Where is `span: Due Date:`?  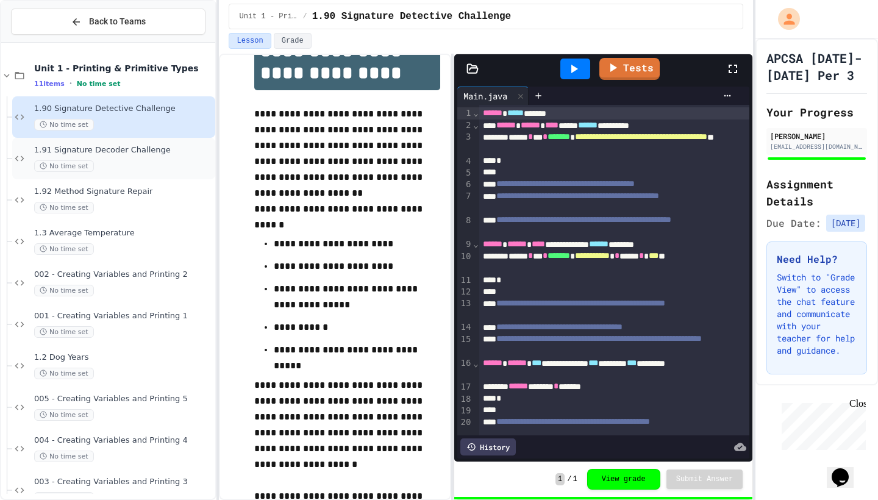
span: Due Date: is located at coordinates (794, 223).